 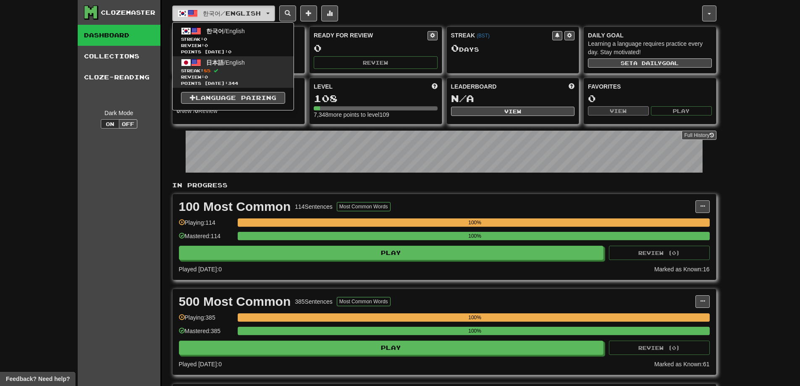 What do you see at coordinates (309, 13) in the screenshot?
I see `button: Add sentence to collection` at bounding box center [309, 13].